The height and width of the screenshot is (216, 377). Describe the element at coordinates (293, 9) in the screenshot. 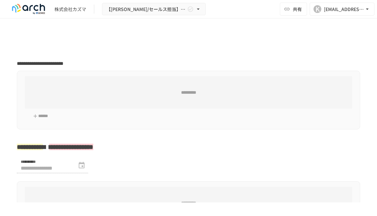

I see `button: 共有` at that location.